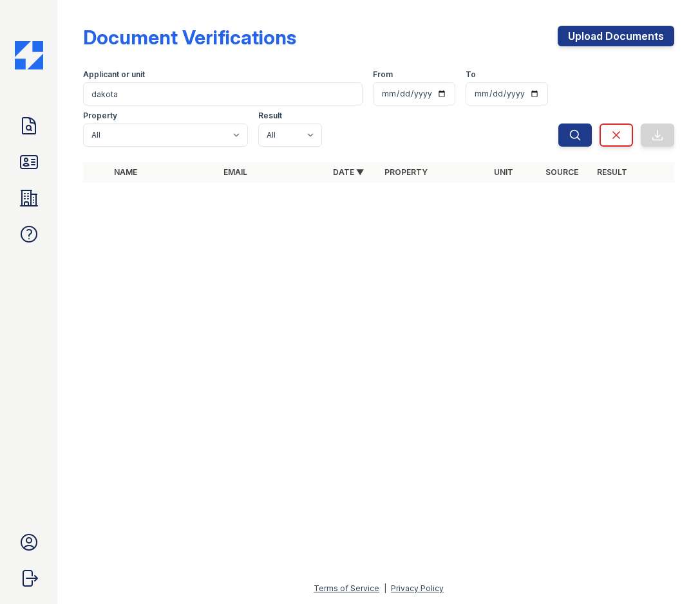  I want to click on a: Email, so click(235, 172).